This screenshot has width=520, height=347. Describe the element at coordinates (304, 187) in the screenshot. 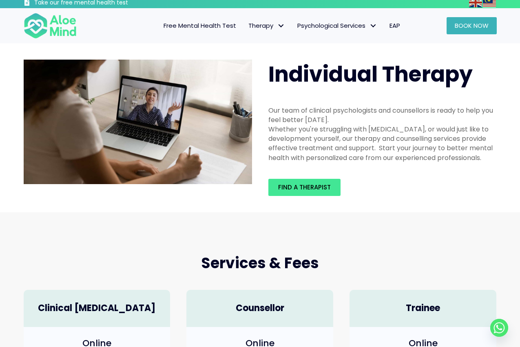

I see `span: Find a therapist` at that location.